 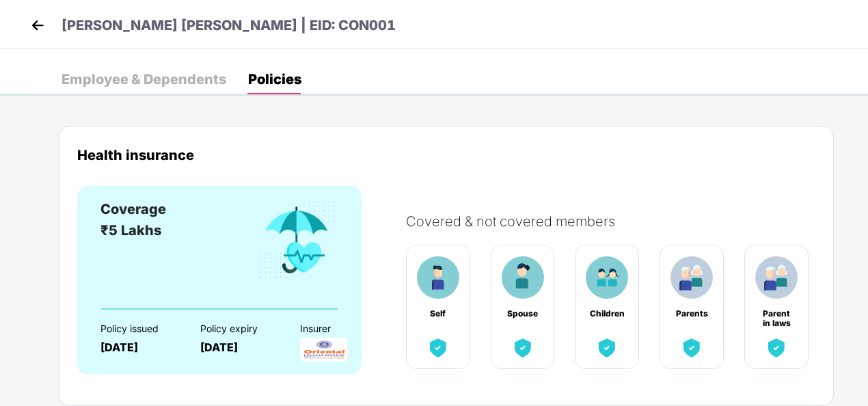 What do you see at coordinates (38, 25) in the screenshot?
I see `img: back` at bounding box center [38, 25].